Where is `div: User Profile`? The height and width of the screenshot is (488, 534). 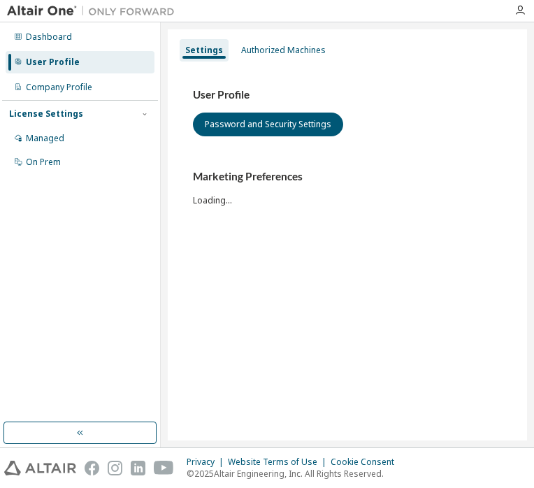
div: User Profile is located at coordinates (52, 62).